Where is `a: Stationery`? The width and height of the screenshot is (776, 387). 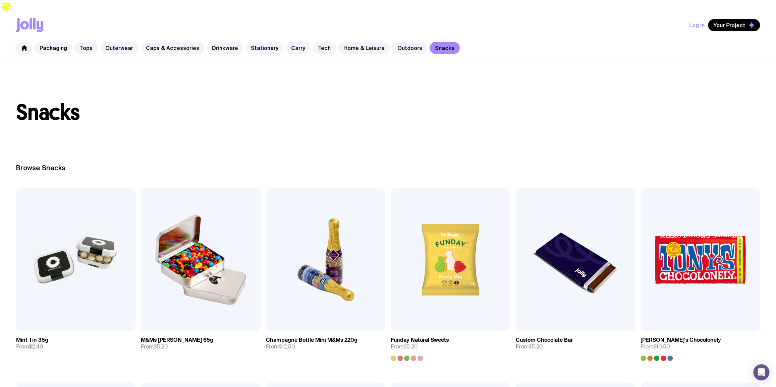 a: Stationery is located at coordinates (265, 48).